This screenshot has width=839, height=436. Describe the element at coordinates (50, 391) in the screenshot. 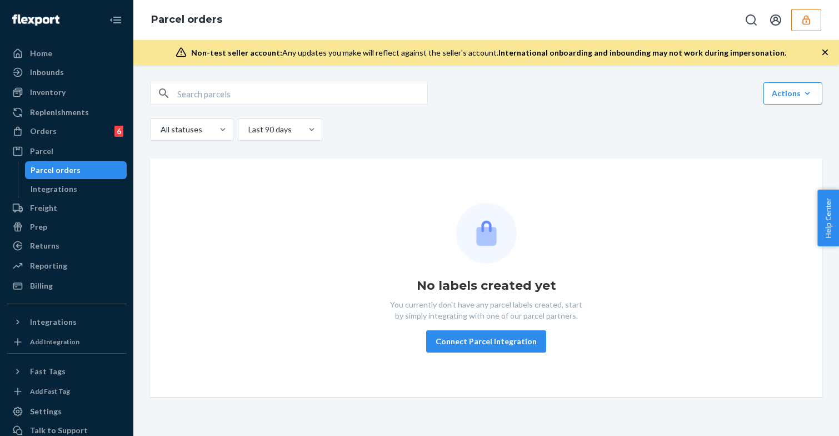

I see `div: Add Fast Tag` at that location.